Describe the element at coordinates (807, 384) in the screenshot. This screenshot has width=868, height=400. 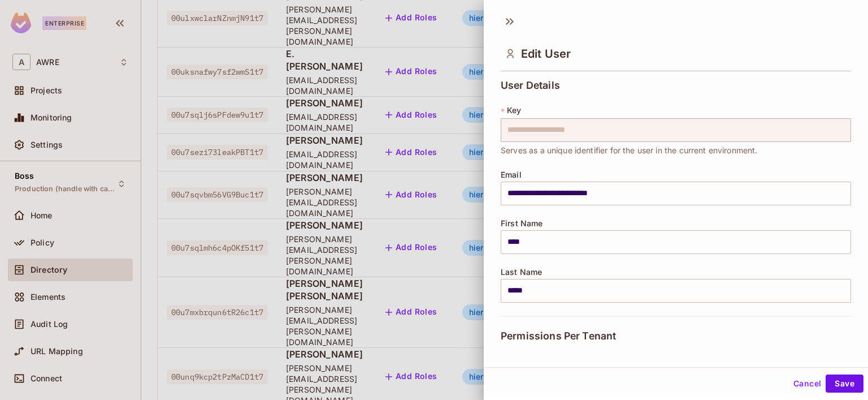
I see `button: Cancel` at that location.